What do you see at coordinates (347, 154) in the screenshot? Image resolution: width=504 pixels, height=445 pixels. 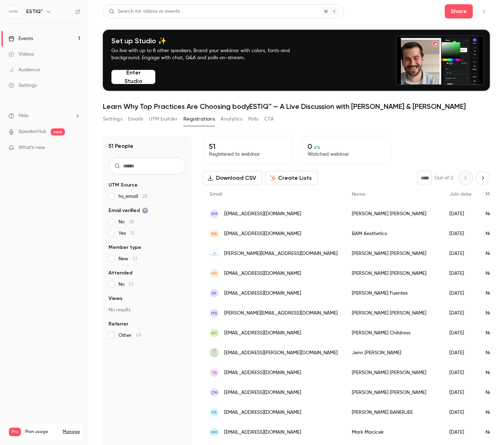 I see `p: Watched webinar` at bounding box center [347, 154].